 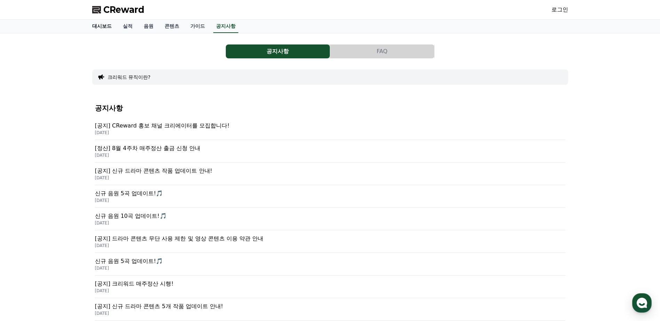 What do you see at coordinates (124, 10) in the screenshot?
I see `span: CReward` at bounding box center [124, 10].